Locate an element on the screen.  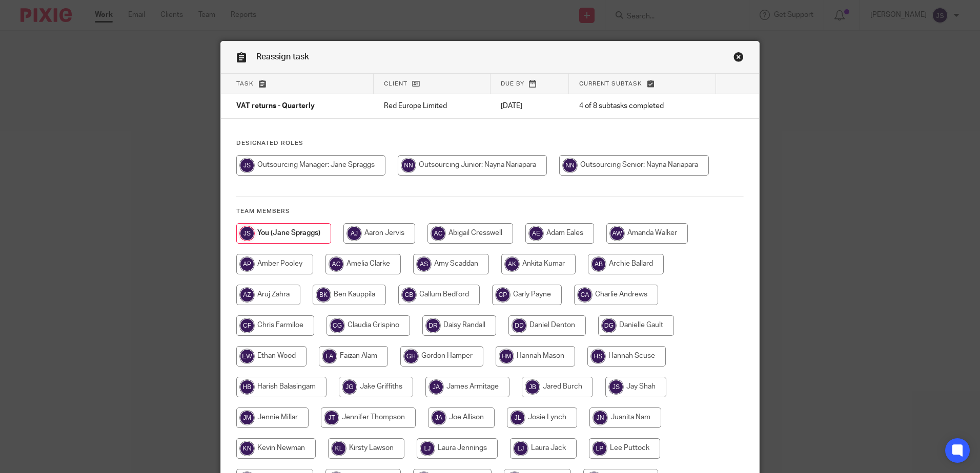
span: Due by is located at coordinates (513, 84).